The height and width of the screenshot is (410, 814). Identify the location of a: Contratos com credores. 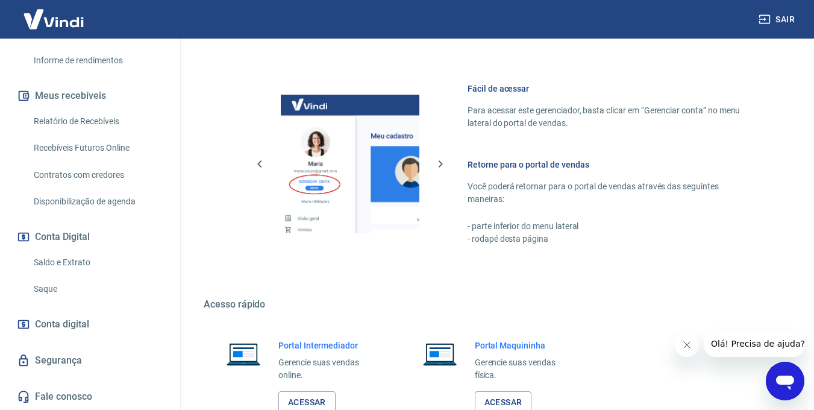
(97, 175).